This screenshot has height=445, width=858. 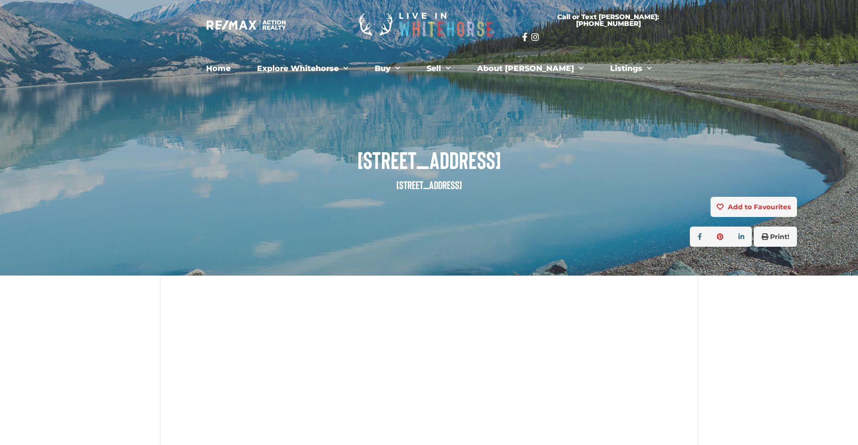 What do you see at coordinates (779, 237) in the screenshot?
I see `strong: Print!` at bounding box center [779, 237].